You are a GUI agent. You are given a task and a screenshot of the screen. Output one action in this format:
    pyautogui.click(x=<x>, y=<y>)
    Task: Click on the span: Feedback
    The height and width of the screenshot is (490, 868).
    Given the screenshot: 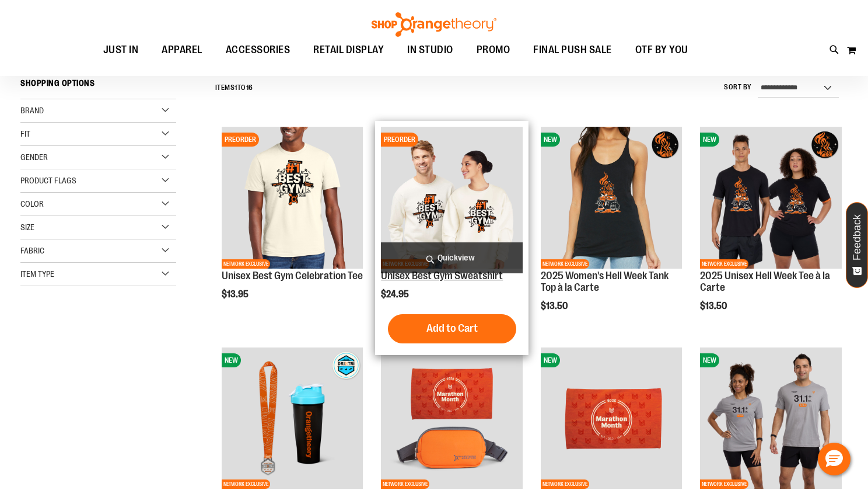 What is the action you would take?
    pyautogui.click(x=857, y=237)
    